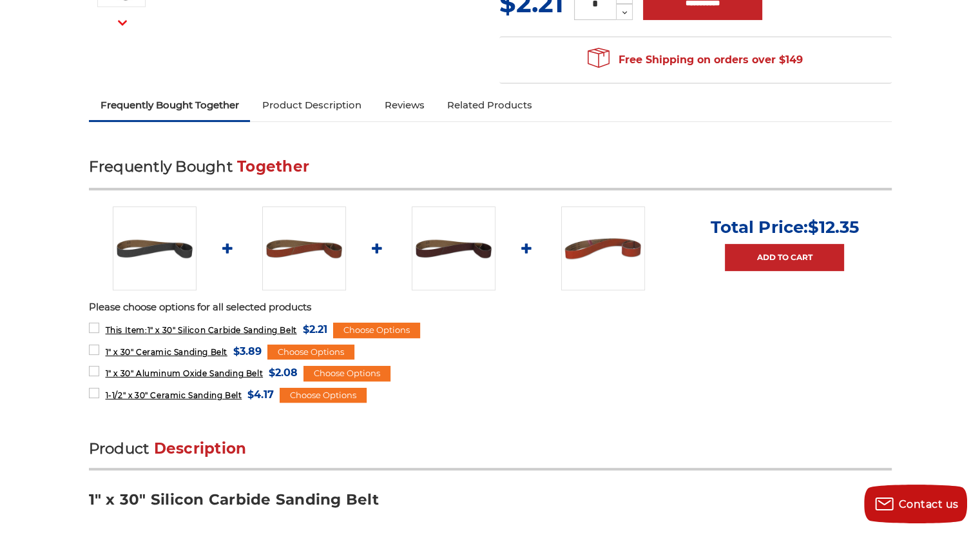  Describe the element at coordinates (260, 394) in the screenshot. I see `span: $4.17` at that location.